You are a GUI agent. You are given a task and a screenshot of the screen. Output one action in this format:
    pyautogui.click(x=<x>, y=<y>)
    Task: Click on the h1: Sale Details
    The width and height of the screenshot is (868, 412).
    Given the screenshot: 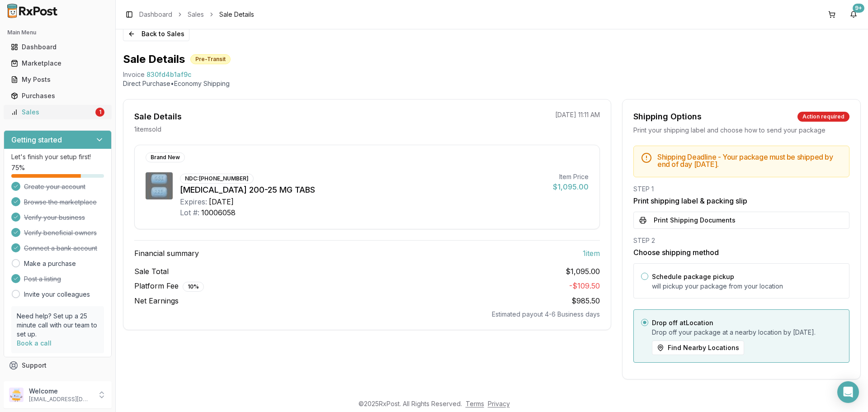 What is the action you would take?
    pyautogui.click(x=154, y=59)
    